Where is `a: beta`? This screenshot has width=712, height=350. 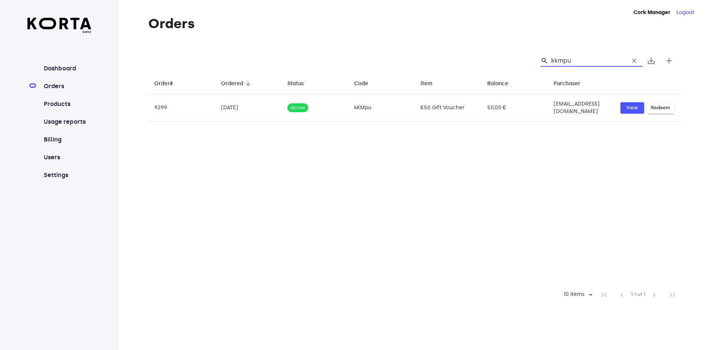
a: beta is located at coordinates (59, 26).